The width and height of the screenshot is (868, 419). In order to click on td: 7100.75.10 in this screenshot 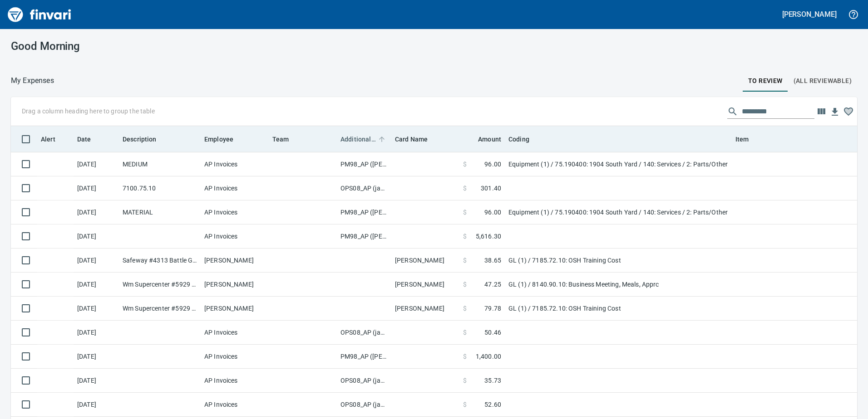, I will do `click(160, 188)`.